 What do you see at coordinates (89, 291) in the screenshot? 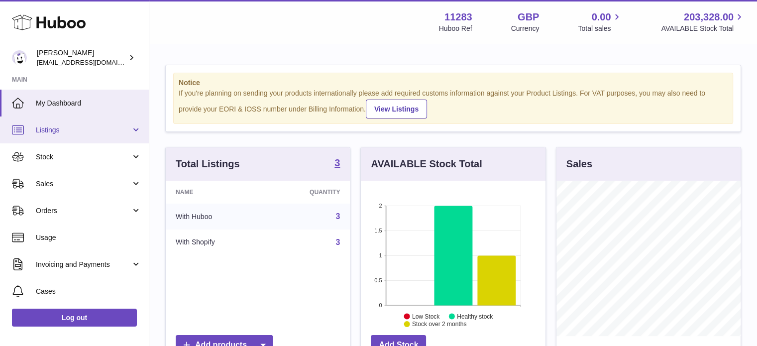
I see `span: Cases` at bounding box center [89, 291].